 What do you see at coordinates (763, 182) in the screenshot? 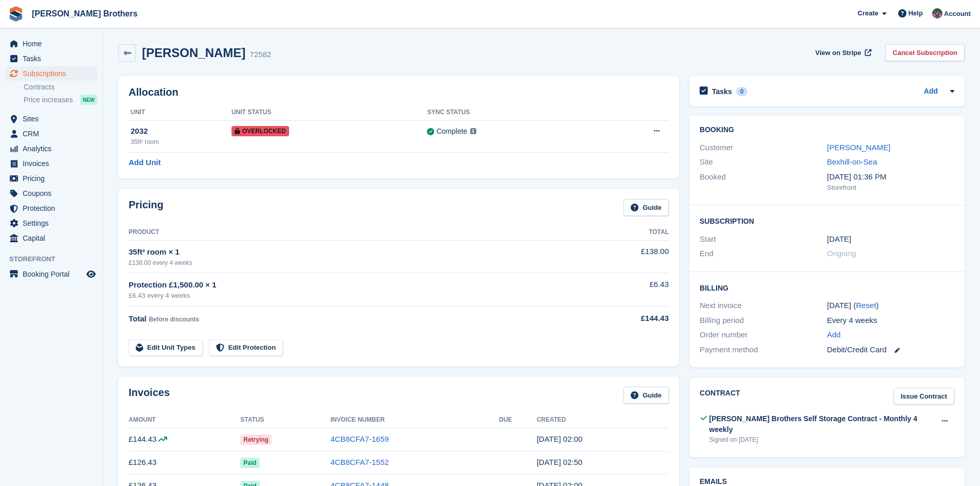
I see `div: Booked` at bounding box center [763, 182].